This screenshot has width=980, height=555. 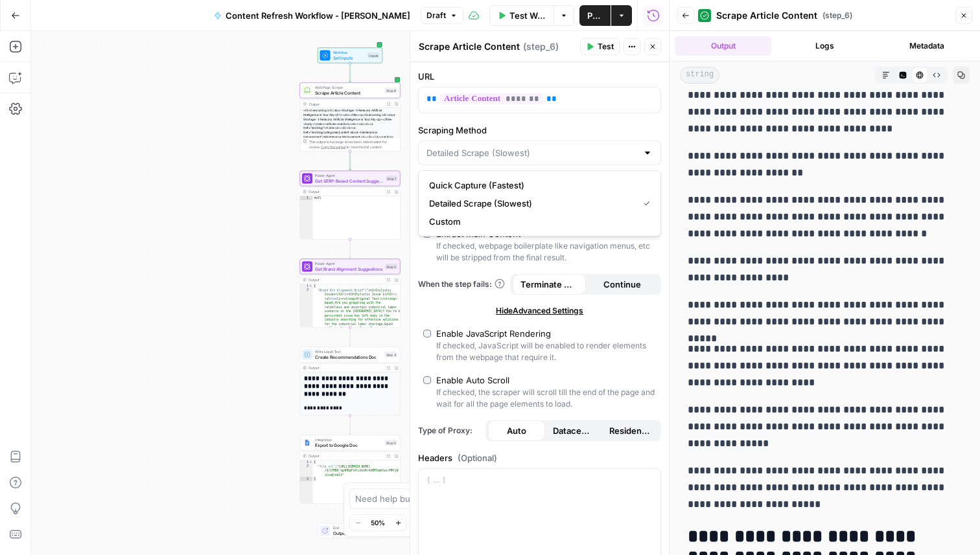 I want to click on div: Enable Auto Scroll, so click(x=473, y=380).